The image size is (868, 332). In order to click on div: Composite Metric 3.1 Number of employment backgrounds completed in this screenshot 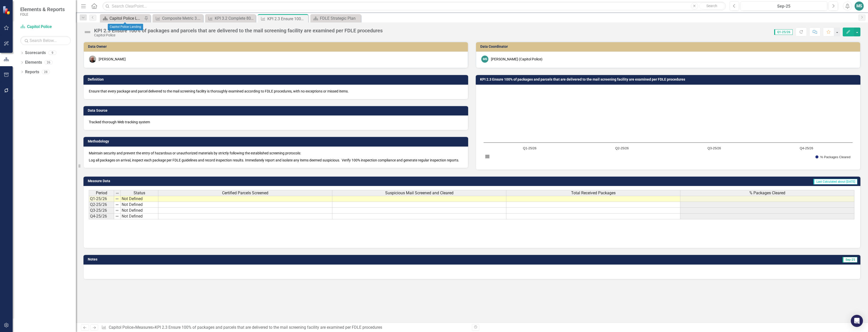, I will do `click(182, 18)`.